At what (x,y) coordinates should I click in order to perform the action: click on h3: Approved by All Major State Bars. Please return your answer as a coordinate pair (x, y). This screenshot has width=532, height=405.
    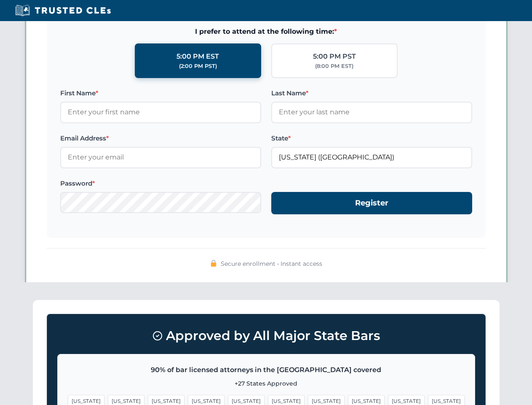
    Looking at the image, I should click on (266, 336).